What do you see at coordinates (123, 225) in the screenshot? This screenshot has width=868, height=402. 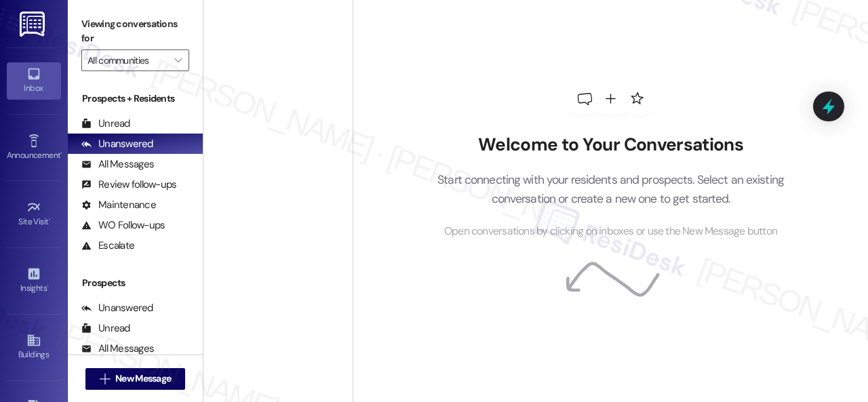 I see `div: WO Follow-ups` at bounding box center [123, 225].